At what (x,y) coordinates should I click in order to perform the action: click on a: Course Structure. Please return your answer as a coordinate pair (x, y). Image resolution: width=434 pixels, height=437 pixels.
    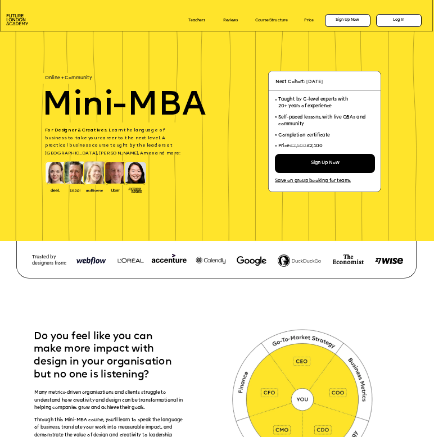
    Looking at the image, I should click on (271, 21).